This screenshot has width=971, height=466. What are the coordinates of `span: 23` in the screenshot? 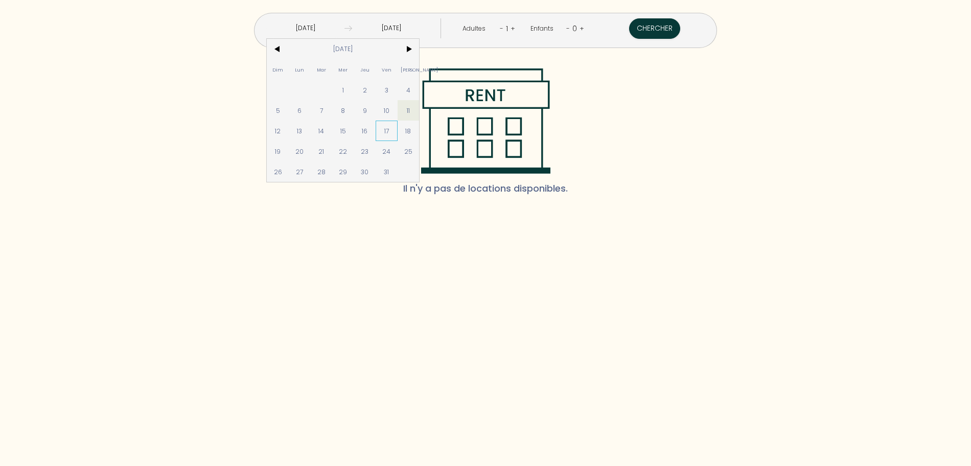 It's located at (365, 151).